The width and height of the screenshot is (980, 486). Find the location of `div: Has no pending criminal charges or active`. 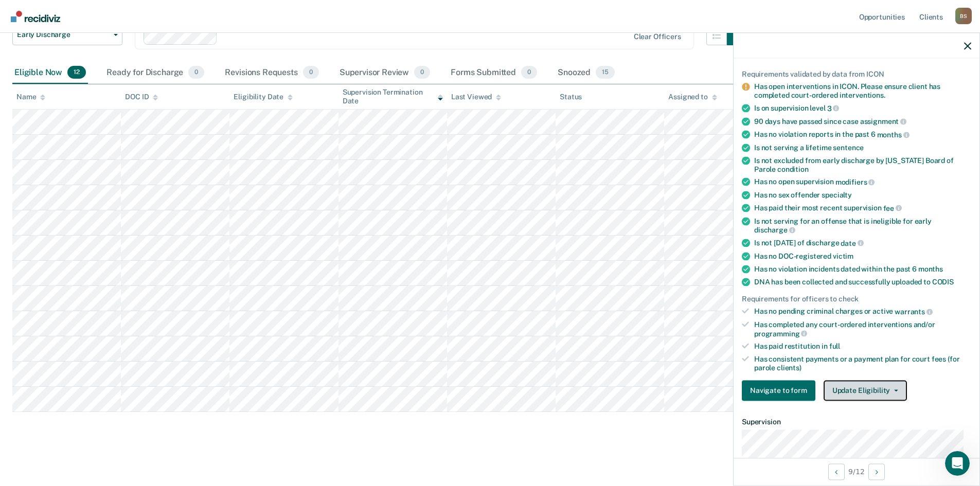

div: Has no pending criminal charges or active is located at coordinates (863, 311).